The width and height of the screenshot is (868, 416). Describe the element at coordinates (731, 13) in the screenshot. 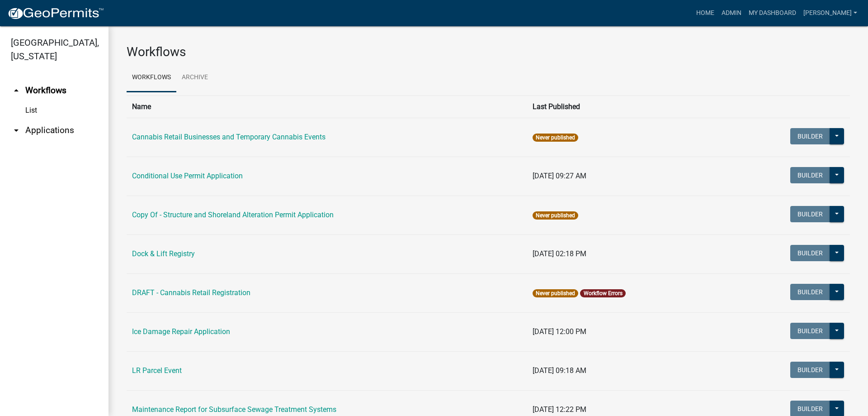

I see `a: Admin` at that location.